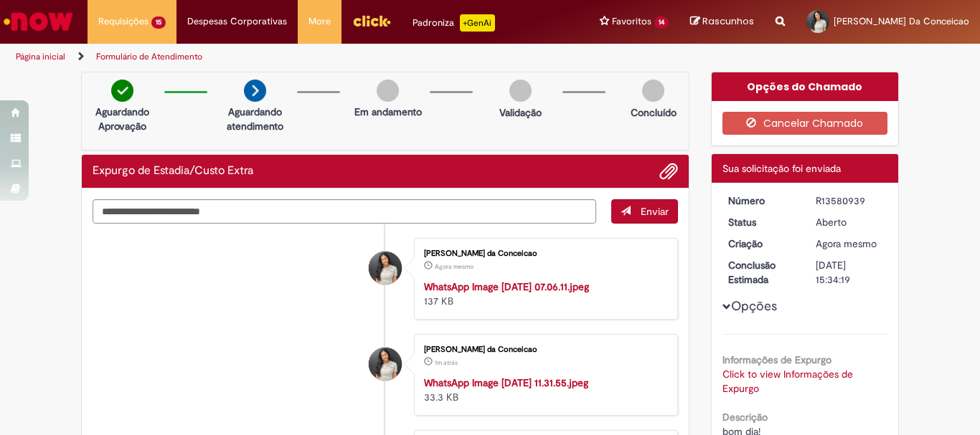 The image size is (980, 435). What do you see at coordinates (453, 23) in the screenshot?
I see `div: Padroniza` at bounding box center [453, 23].